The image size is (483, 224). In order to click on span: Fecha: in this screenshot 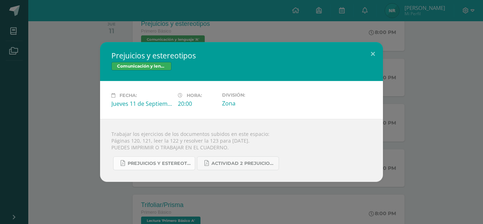, I will do `click(128, 95)`.